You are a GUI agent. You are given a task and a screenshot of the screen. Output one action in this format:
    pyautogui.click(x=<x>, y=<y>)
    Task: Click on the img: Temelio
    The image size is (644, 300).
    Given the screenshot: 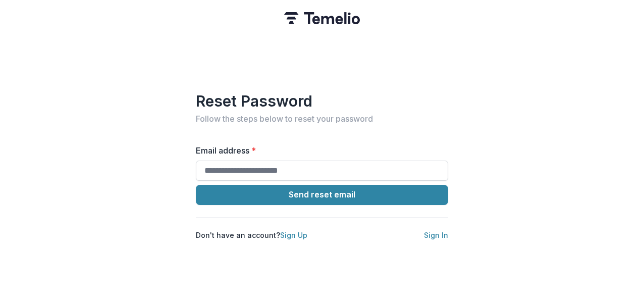 What is the action you would take?
    pyautogui.click(x=322, y=18)
    